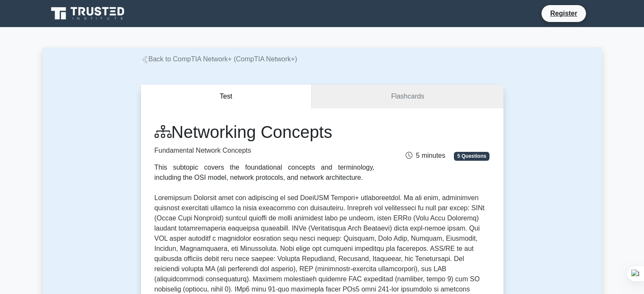  What do you see at coordinates (407, 96) in the screenshot?
I see `a: Flashcards` at bounding box center [407, 96].